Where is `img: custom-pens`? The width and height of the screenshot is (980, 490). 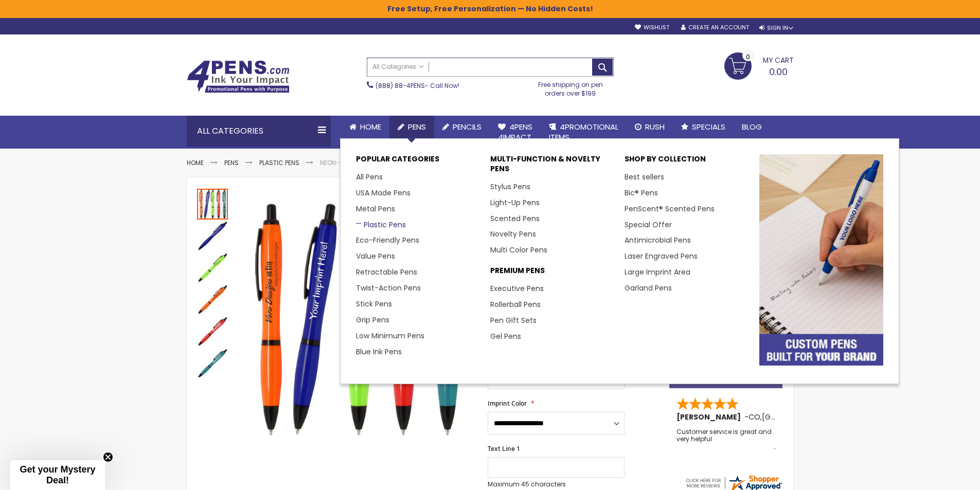 img: custom-pens is located at coordinates (821, 260).